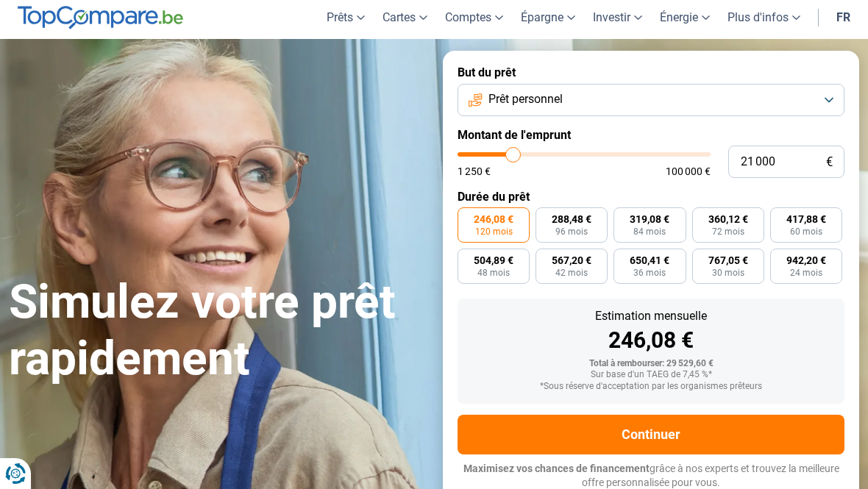  I want to click on div: *Sous réserve d'acceptation par les organismes prêteurs, so click(651, 387).